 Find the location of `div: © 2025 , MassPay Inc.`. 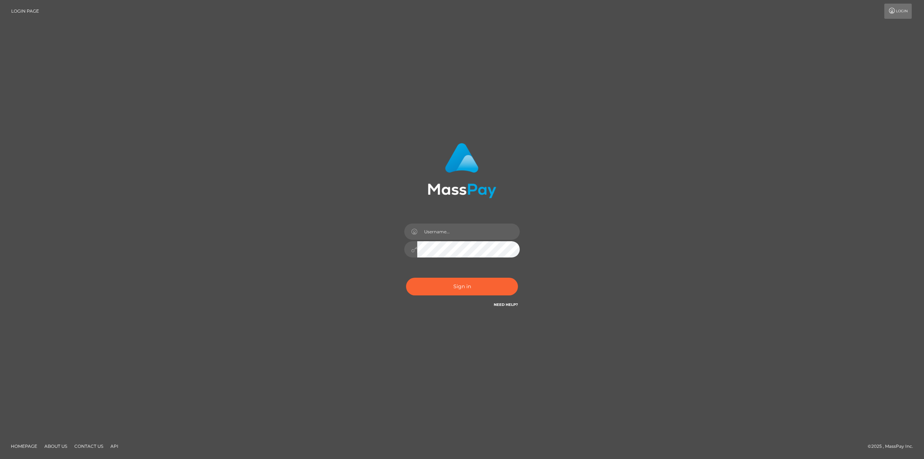

div: © 2025 , MassPay Inc. is located at coordinates (893, 446).